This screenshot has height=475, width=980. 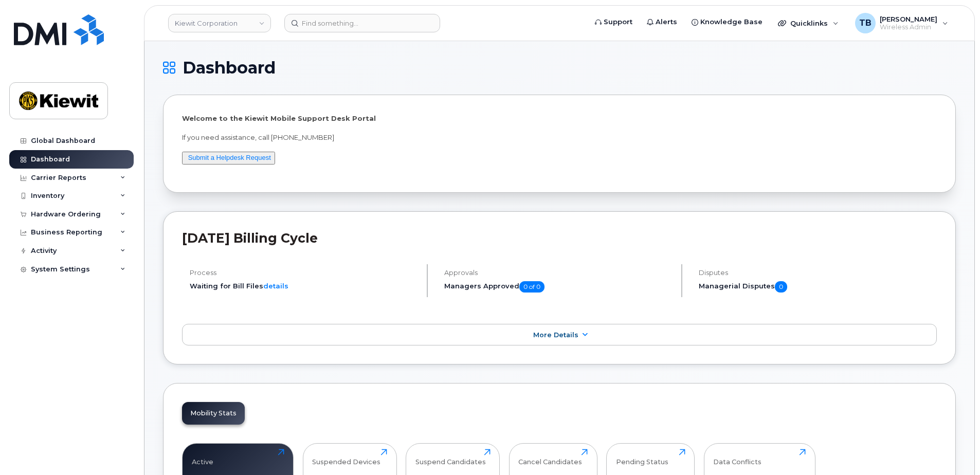 I want to click on a: Submit a Helpdesk Request, so click(x=229, y=157).